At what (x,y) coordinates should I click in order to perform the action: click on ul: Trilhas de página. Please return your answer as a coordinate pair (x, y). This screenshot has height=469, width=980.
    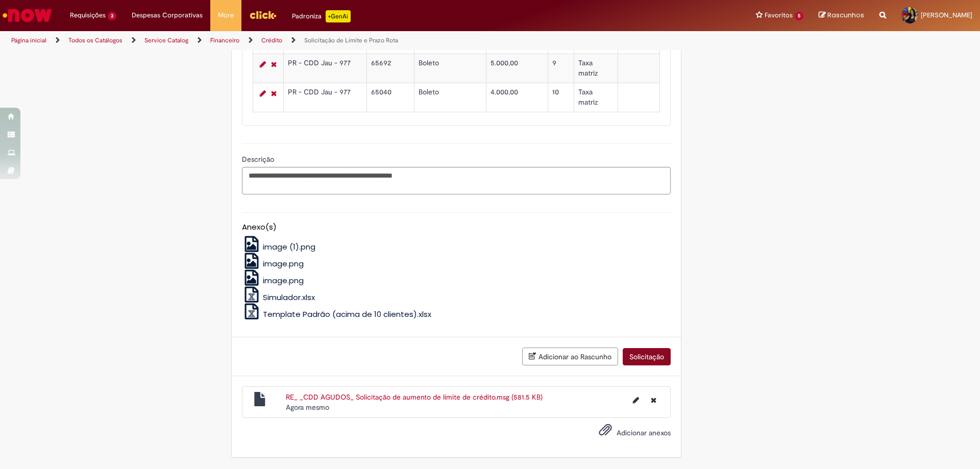
    Looking at the image, I should click on (326, 40).